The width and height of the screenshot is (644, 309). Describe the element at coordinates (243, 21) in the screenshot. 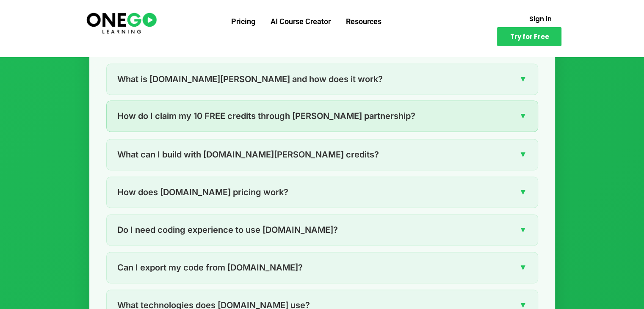

I see `a: Pricing` at that location.